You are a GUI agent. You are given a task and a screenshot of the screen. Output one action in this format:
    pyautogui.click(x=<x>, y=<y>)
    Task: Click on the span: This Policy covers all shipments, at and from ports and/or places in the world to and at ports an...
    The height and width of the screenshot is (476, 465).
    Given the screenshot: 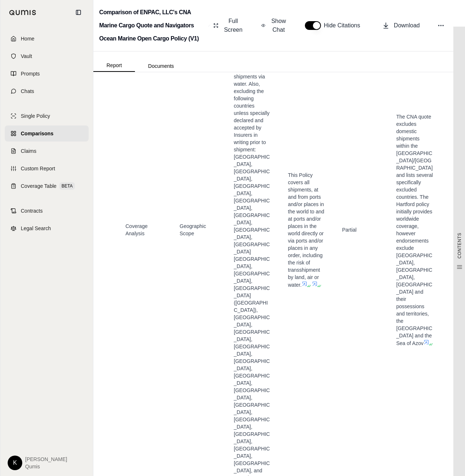 What is the action you would take?
    pyautogui.click(x=306, y=230)
    